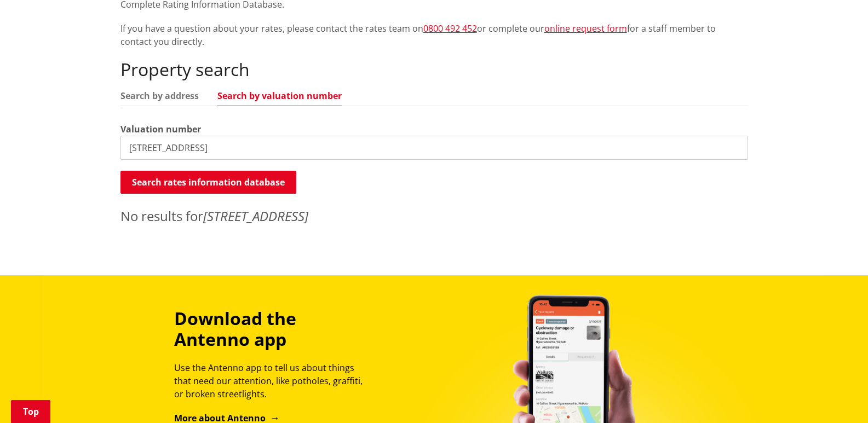 This screenshot has width=868, height=423. What do you see at coordinates (585, 29) in the screenshot?
I see `a: online request form` at bounding box center [585, 29].